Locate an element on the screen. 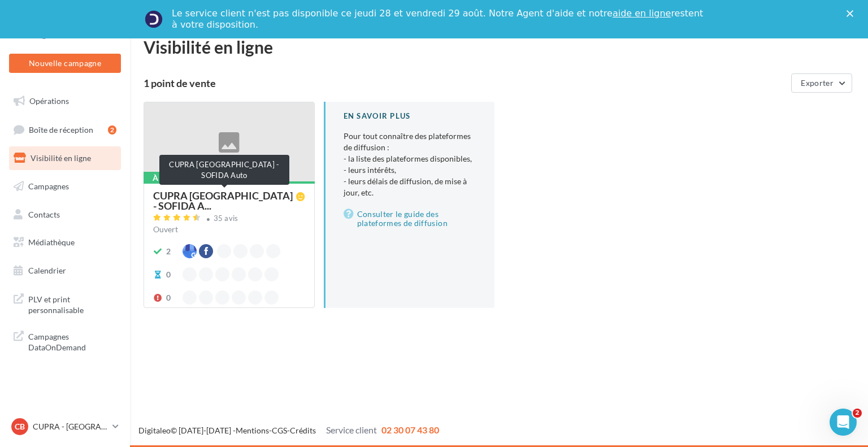 This screenshot has height=447, width=868. a: aide en ligne is located at coordinates (642, 13).